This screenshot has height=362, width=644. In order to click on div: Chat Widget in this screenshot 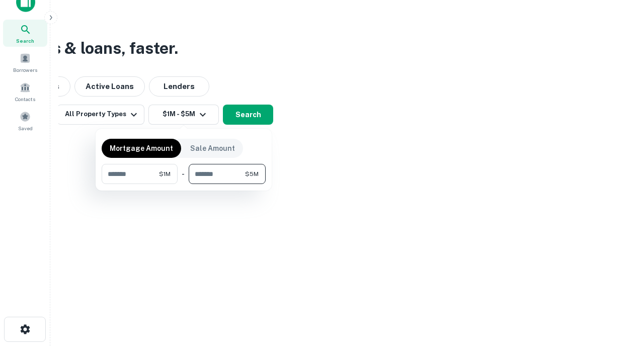, I will do `click(619, 306)`.